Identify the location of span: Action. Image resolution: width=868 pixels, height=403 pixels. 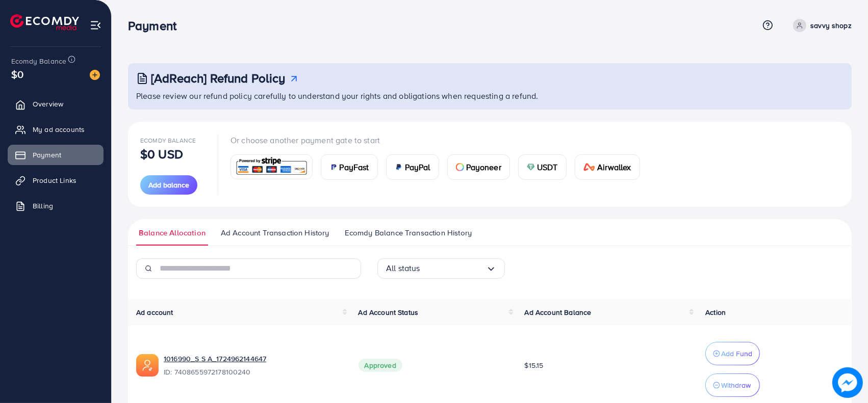
(716, 312).